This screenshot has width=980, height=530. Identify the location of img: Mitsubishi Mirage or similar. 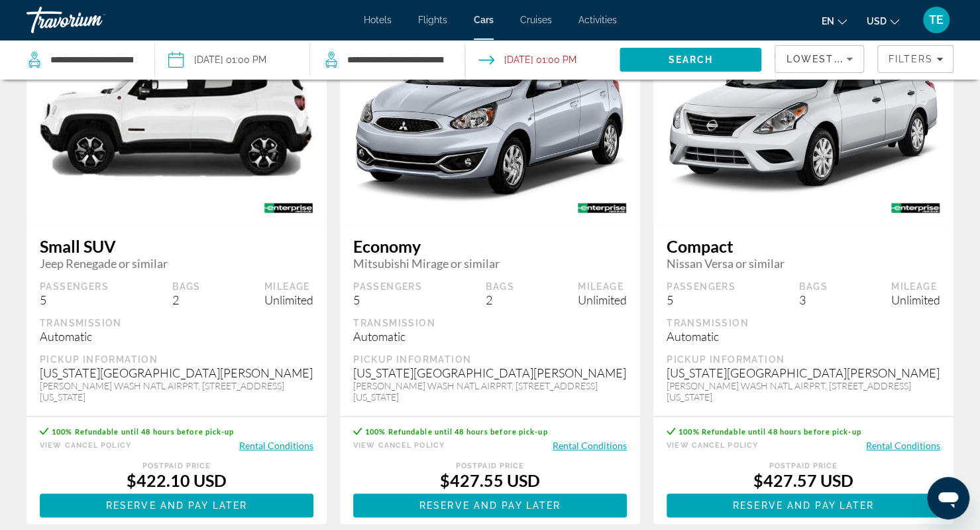
(490, 117).